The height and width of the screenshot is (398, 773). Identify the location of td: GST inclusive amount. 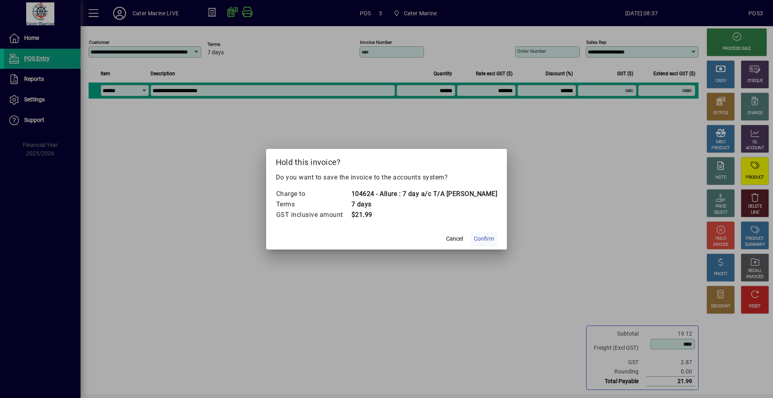
(313, 215).